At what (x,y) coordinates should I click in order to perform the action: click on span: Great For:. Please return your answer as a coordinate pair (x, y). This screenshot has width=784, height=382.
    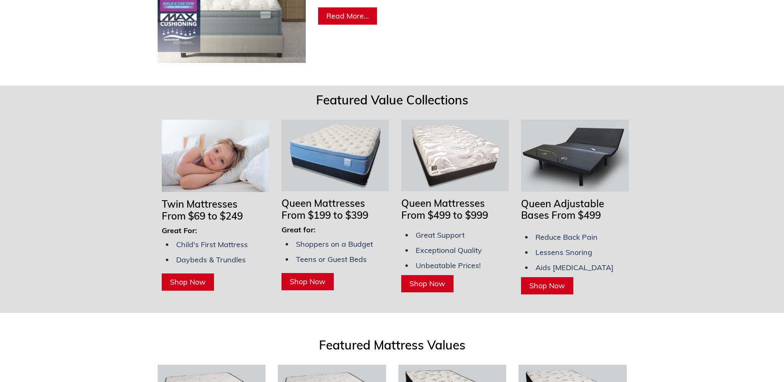
    Looking at the image, I should click on (179, 230).